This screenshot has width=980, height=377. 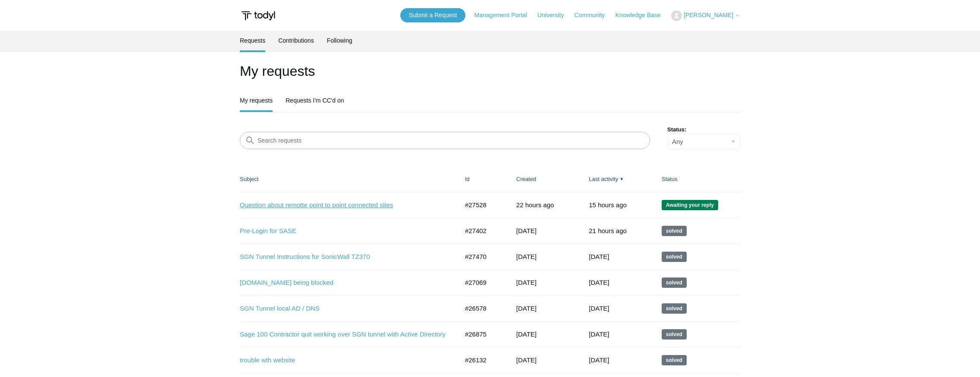 I want to click on a: Sage 100 Contractor quit working over SGN tunnel with Active Directory, so click(x=342, y=335).